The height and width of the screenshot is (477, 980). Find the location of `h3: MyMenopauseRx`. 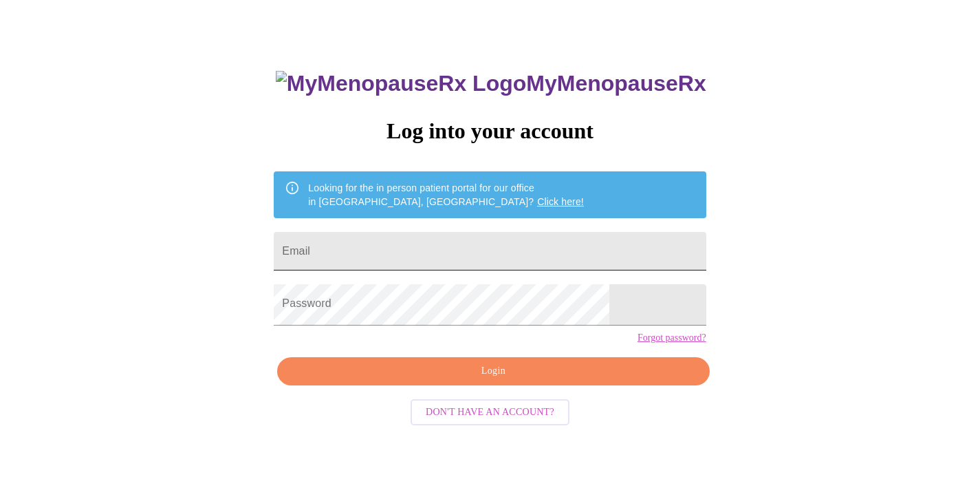

h3: MyMenopauseRx is located at coordinates (491, 84).